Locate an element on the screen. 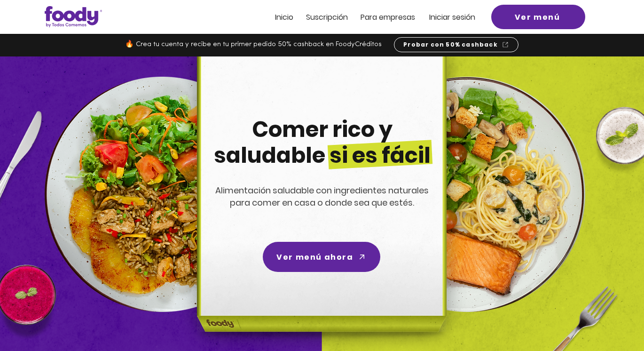  img: left-dish-compress.png is located at coordinates (162, 194).